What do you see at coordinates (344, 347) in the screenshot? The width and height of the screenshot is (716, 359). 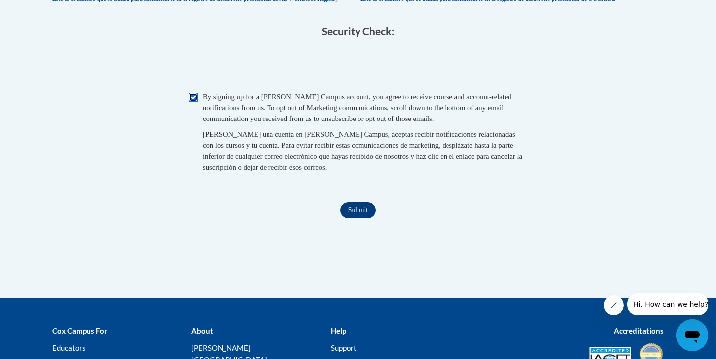 I see `a: Support` at bounding box center [344, 347].